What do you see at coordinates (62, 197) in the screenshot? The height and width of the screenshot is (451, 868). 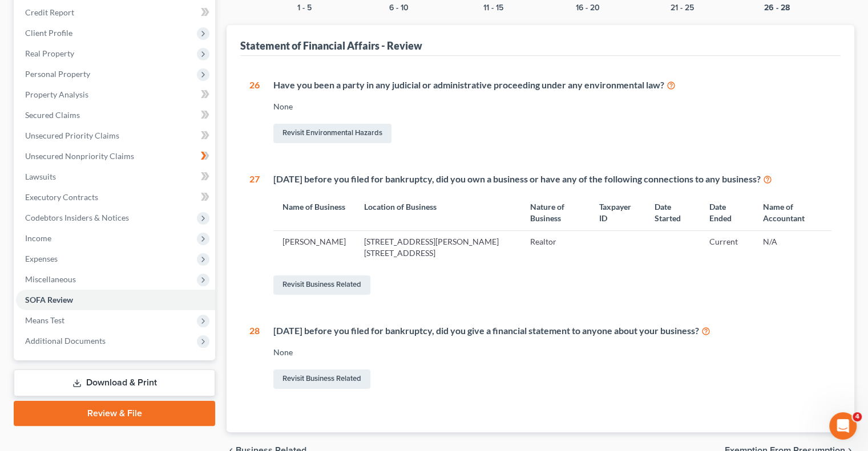 I see `span: Executory Contracts` at bounding box center [62, 197].